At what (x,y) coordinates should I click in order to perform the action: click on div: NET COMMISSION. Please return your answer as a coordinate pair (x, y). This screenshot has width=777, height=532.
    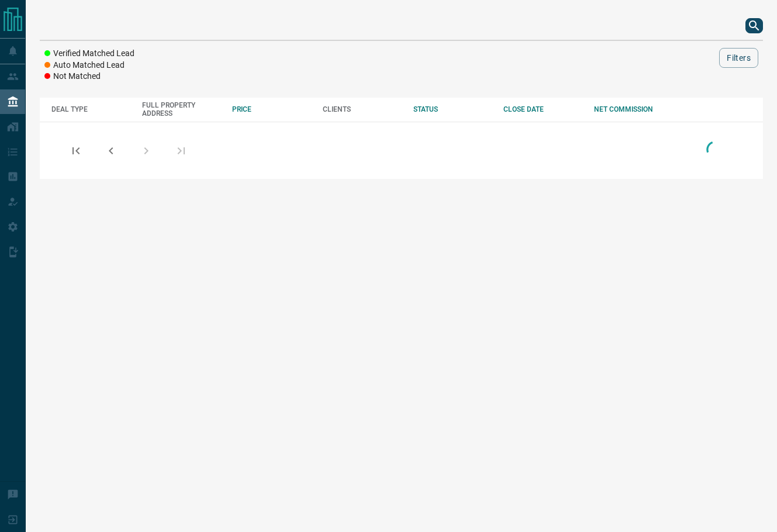
    Looking at the image, I should click on (634, 109).